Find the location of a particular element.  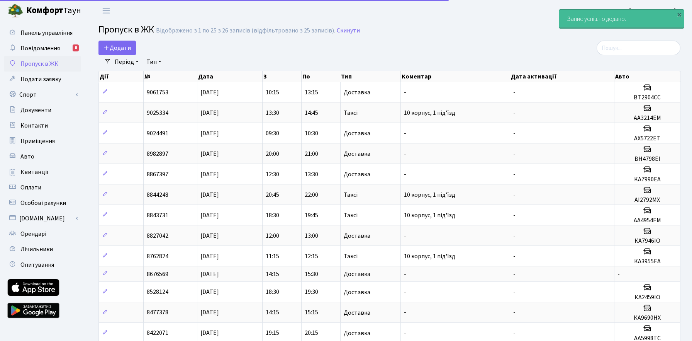

span: 10:30 is located at coordinates (311, 133).